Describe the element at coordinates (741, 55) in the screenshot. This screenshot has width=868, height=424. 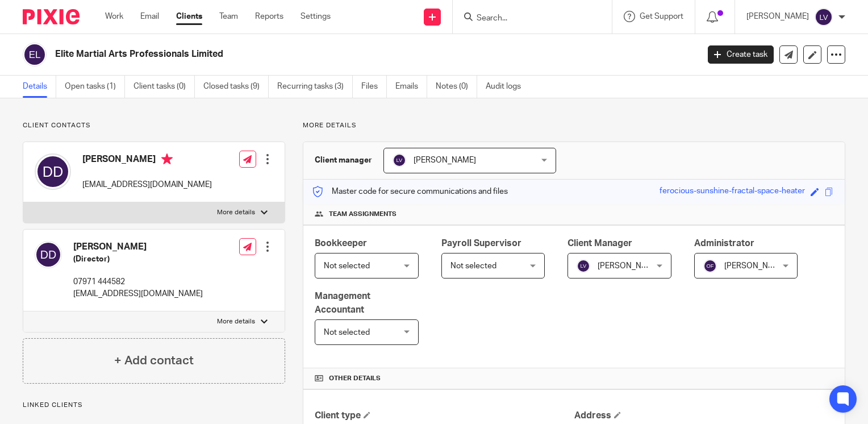
I see `a: Create task` at that location.